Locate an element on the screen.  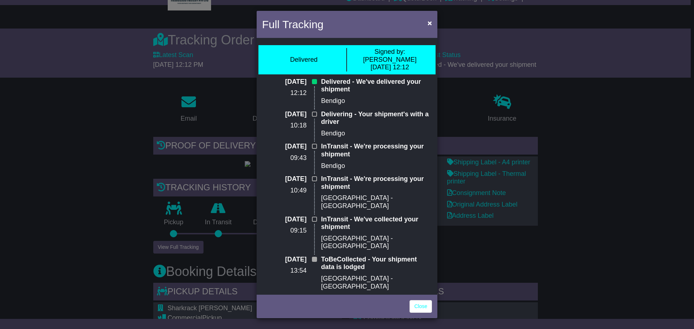
p: 13:54 is located at coordinates (284, 271).